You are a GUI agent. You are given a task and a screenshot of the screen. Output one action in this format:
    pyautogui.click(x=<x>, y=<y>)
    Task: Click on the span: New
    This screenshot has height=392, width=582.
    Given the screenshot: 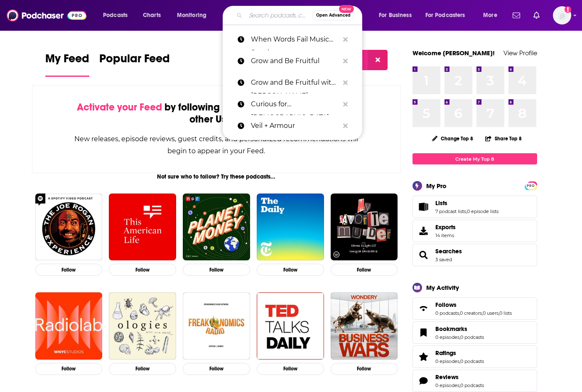 What is the action you would take?
    pyautogui.click(x=346, y=9)
    